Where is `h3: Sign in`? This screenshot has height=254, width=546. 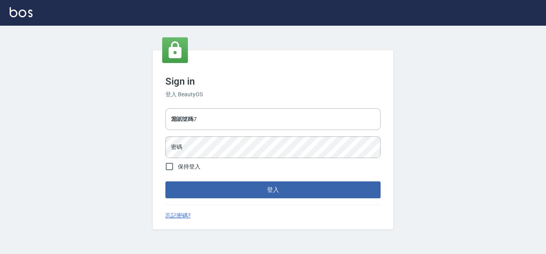 h3: Sign in is located at coordinates (273, 81).